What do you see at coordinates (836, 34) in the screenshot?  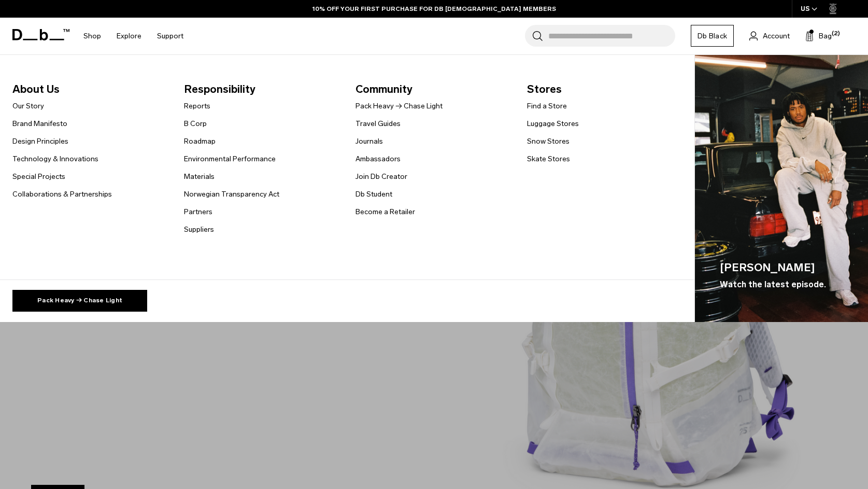 I see `span: (2)` at bounding box center [836, 34].